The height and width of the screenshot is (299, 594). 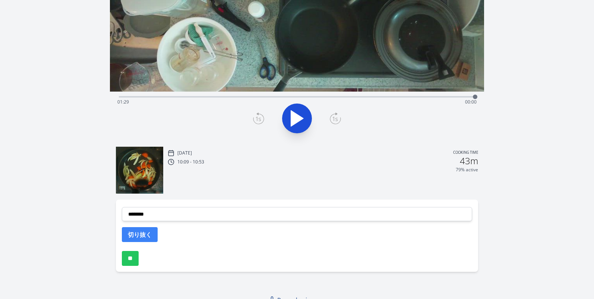 What do you see at coordinates (469, 161) in the screenshot?
I see `h2: 43m` at bounding box center [469, 161].